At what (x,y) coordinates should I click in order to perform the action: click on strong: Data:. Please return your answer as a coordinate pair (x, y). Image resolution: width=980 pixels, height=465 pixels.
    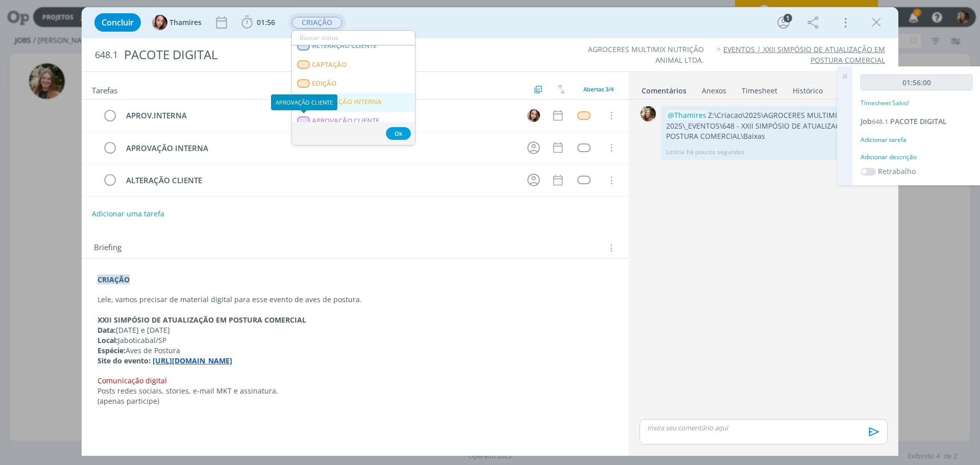
    Looking at the image, I should click on (107, 330).